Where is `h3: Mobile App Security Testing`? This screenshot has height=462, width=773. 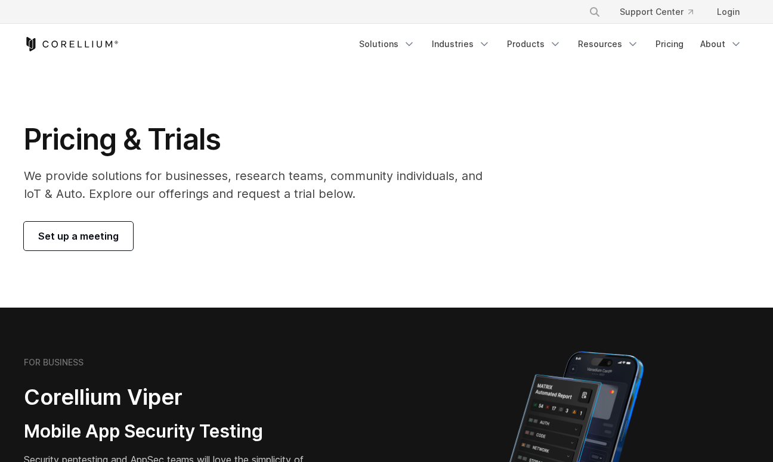
h3: Mobile App Security Testing is located at coordinates (176, 432).